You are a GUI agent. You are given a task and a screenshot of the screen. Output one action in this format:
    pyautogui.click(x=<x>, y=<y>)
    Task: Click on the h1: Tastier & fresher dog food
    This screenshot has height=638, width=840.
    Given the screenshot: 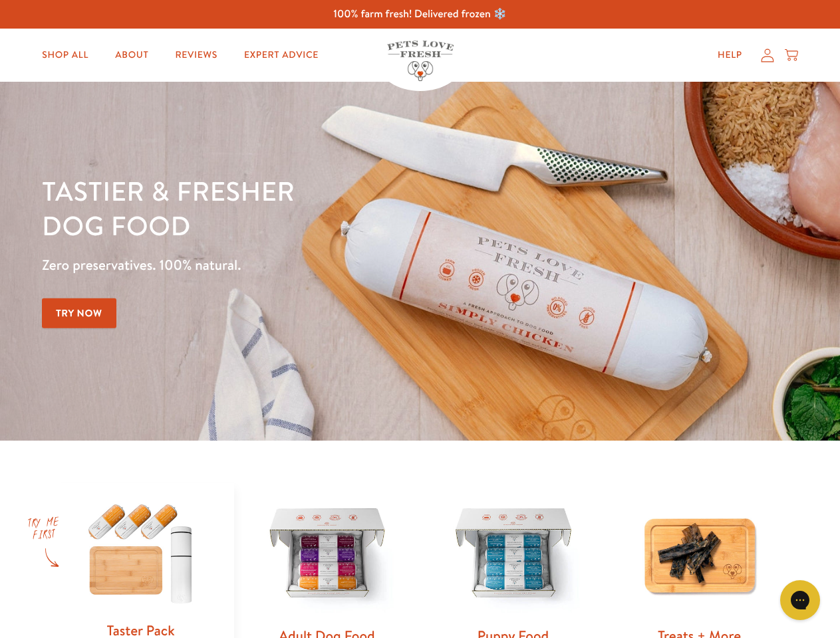 What is the action you would take?
    pyautogui.click(x=294, y=208)
    